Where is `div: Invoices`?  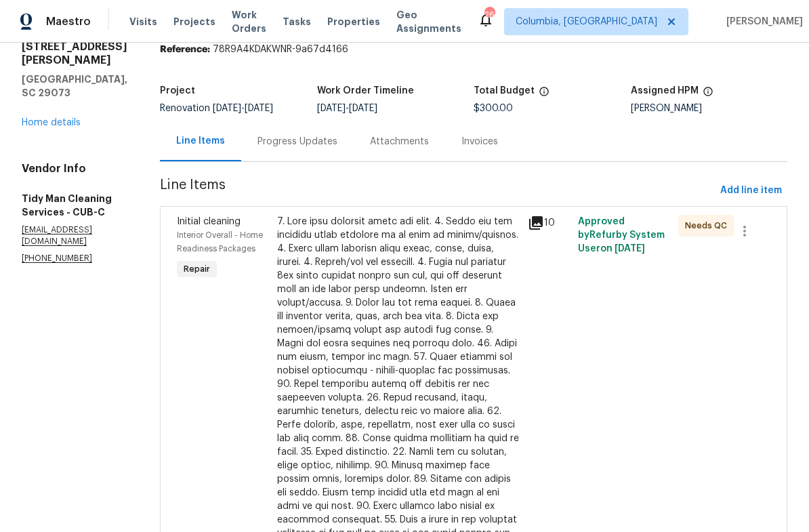
div: Invoices is located at coordinates (480, 141).